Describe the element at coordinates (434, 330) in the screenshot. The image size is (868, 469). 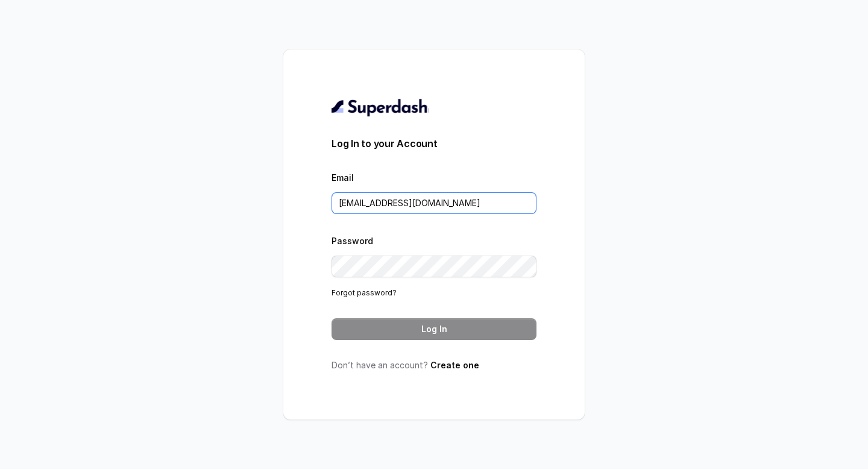
I see `button: Log In` at that location.